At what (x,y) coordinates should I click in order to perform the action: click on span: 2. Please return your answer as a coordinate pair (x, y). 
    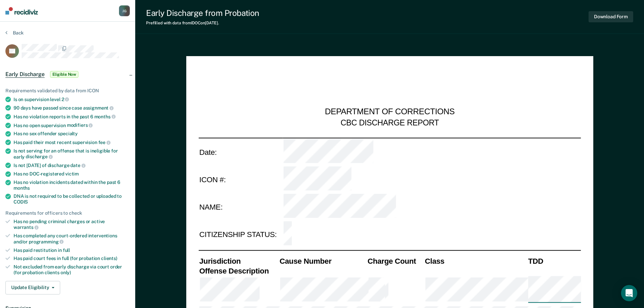
    Looking at the image, I should click on (65, 99).